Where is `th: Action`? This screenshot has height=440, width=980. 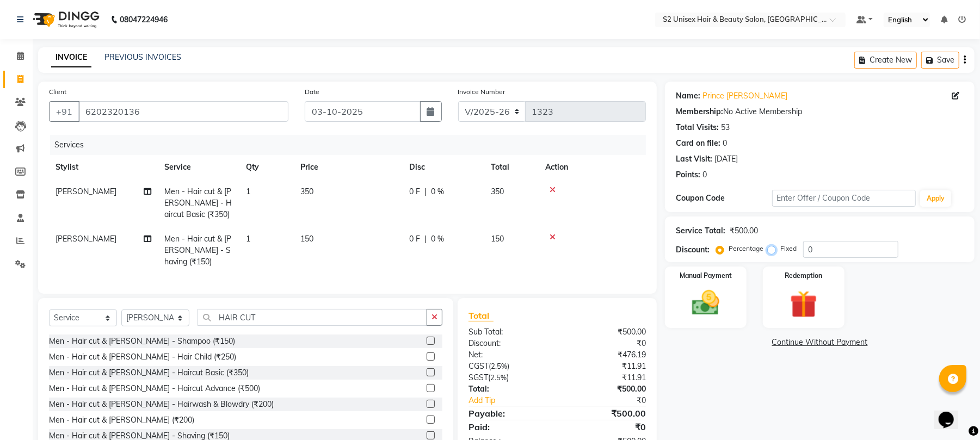
th: Action is located at coordinates (592, 167).